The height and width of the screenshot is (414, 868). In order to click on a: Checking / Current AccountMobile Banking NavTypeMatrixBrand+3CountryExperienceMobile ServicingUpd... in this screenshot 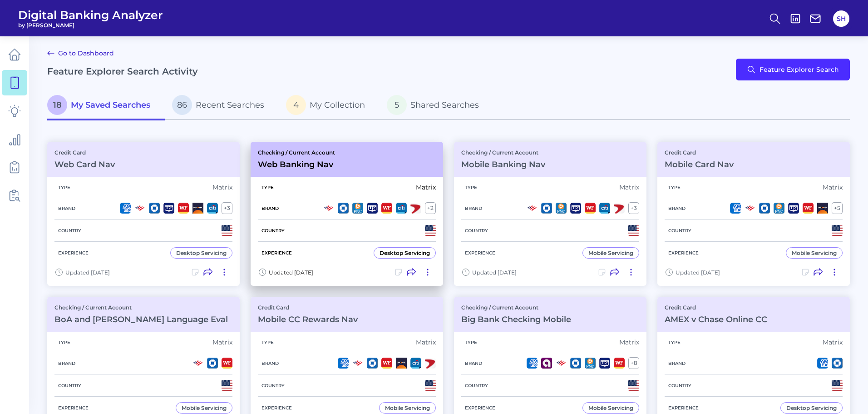, I will do `click(550, 213)`.